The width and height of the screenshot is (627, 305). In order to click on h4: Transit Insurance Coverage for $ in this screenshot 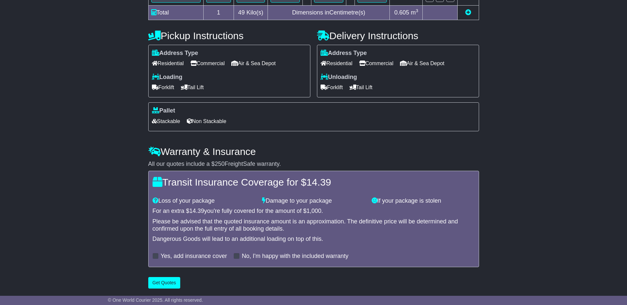, I will do `click(314, 182)`.